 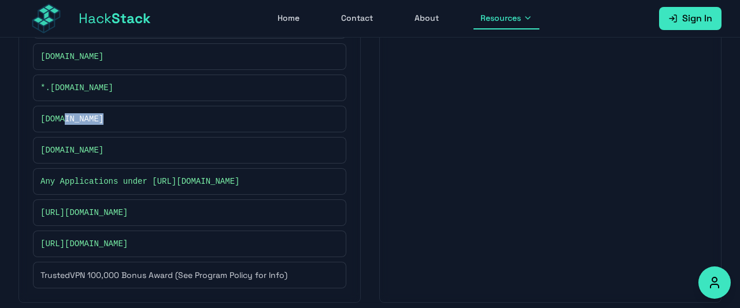 What do you see at coordinates (697, 18) in the screenshot?
I see `span: Sign In` at bounding box center [697, 18].